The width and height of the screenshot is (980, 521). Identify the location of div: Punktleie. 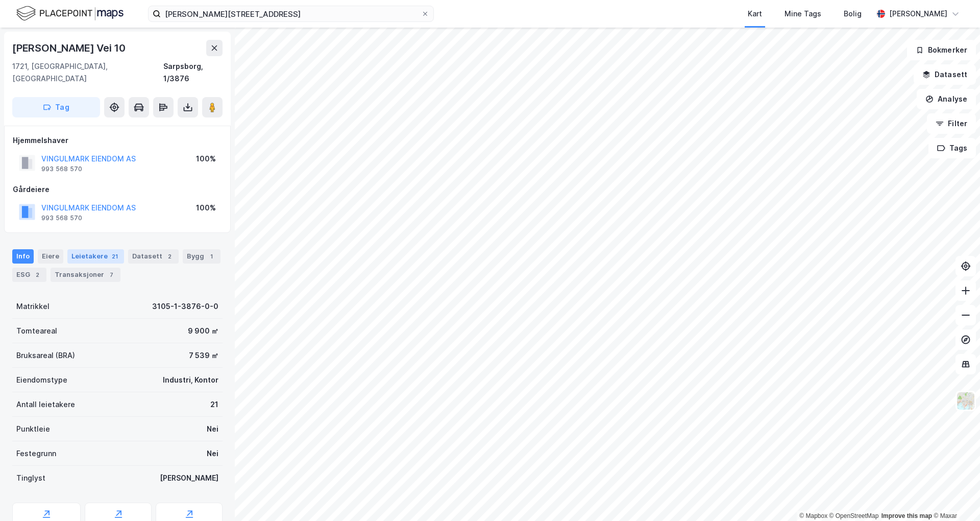
(33, 429).